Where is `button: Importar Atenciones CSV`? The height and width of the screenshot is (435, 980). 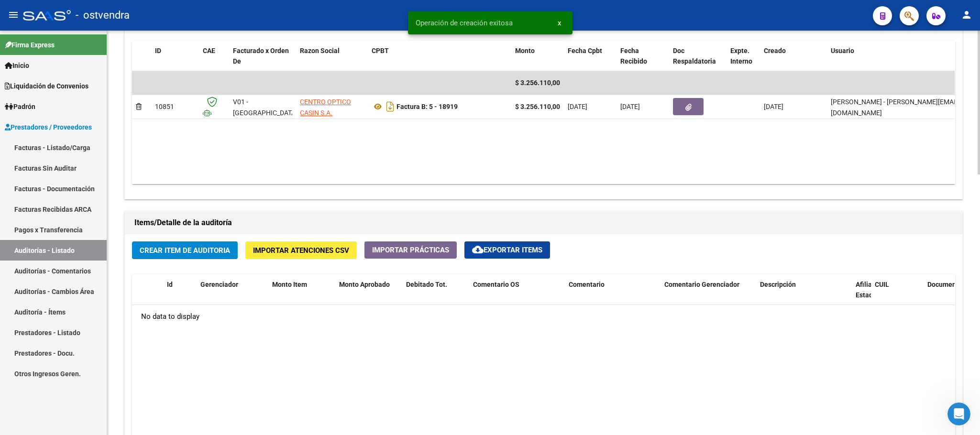
button: Importar Atenciones CSV is located at coordinates (301, 250).